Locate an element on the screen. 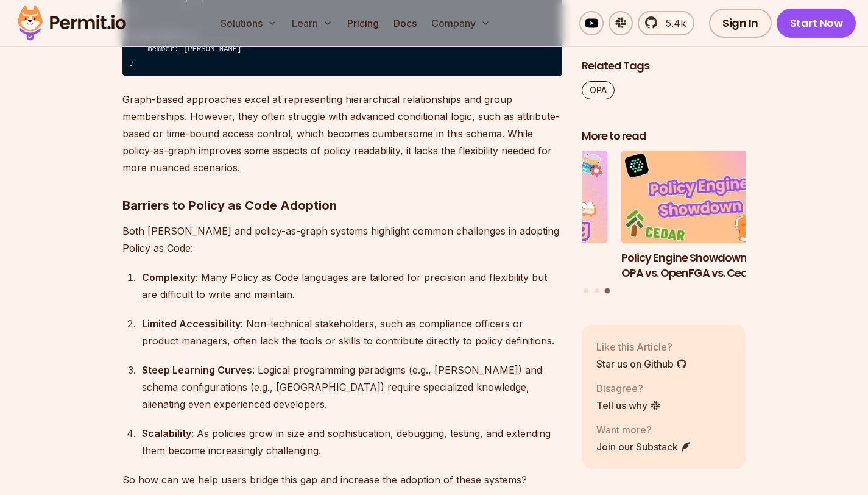 The width and height of the screenshot is (868, 495). h2: Related Tags is located at coordinates (664, 66).